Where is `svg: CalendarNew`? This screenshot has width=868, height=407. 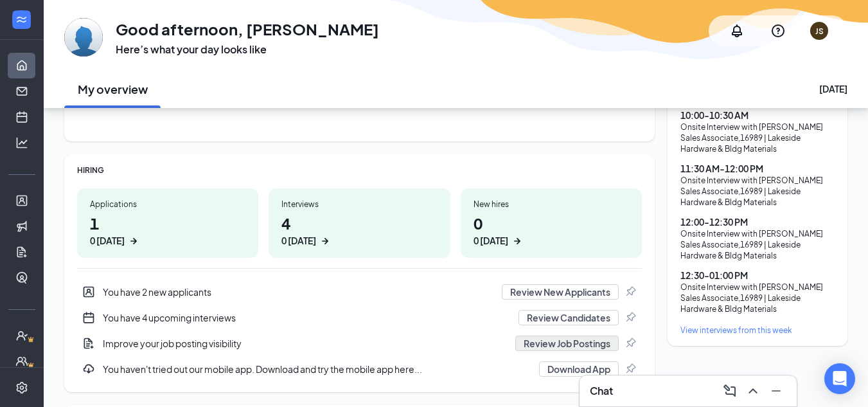 svg: CalendarNew is located at coordinates (89, 318).